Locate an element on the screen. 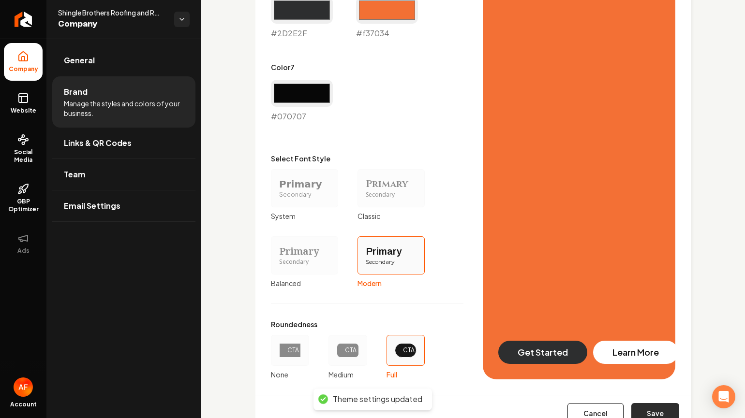 This screenshot has width=745, height=418. button: Open user button is located at coordinates (23, 388).